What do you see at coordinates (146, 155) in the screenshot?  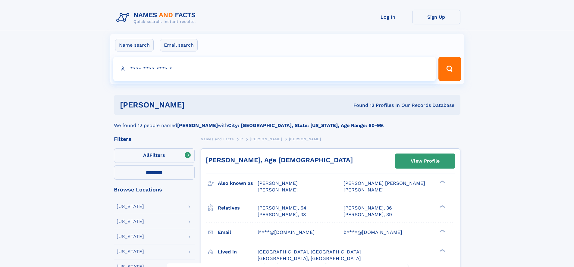 I see `span: All` at bounding box center [146, 155].